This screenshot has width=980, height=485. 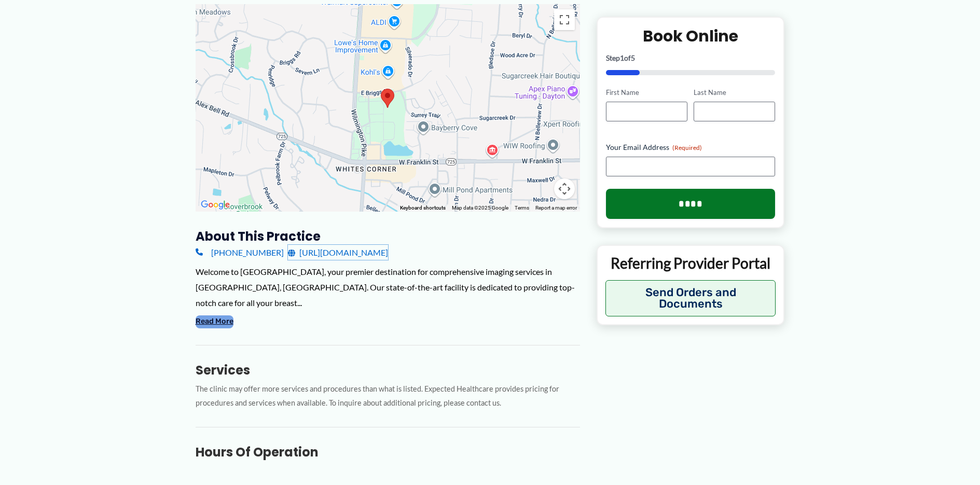 I want to click on img: Google, so click(x=215, y=205).